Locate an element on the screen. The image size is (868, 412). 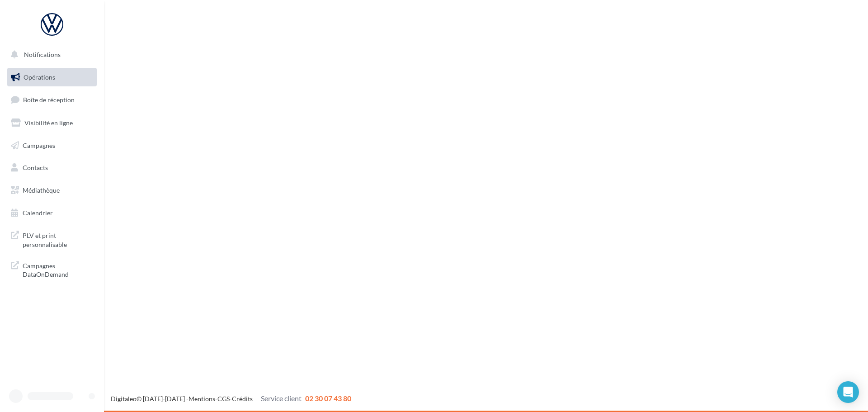
span: Opérations is located at coordinates (39, 77).